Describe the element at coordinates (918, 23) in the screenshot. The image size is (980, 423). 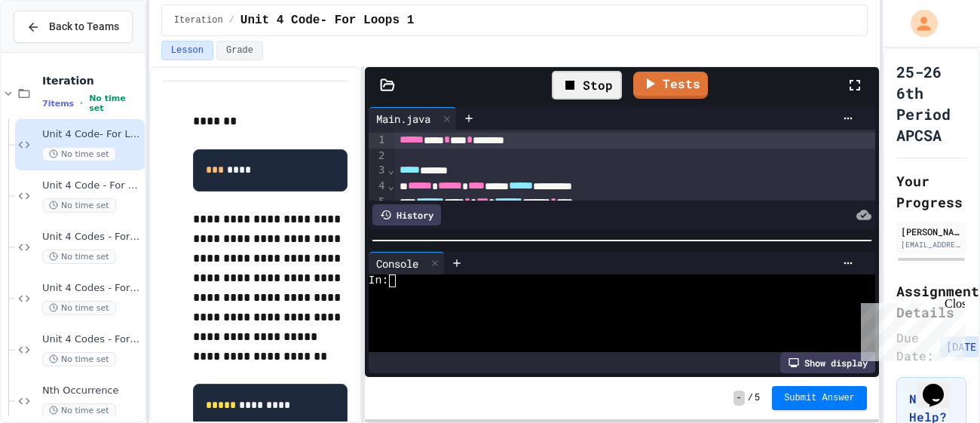
I see `div: My Account` at that location.